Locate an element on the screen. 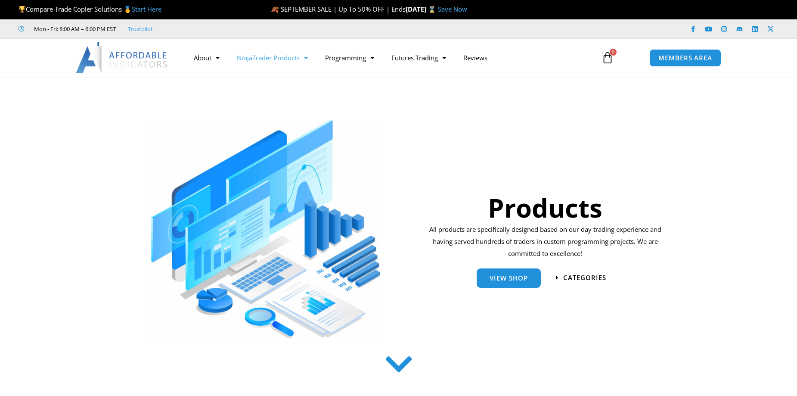 The width and height of the screenshot is (797, 396). span: View Shop is located at coordinates (509, 278).